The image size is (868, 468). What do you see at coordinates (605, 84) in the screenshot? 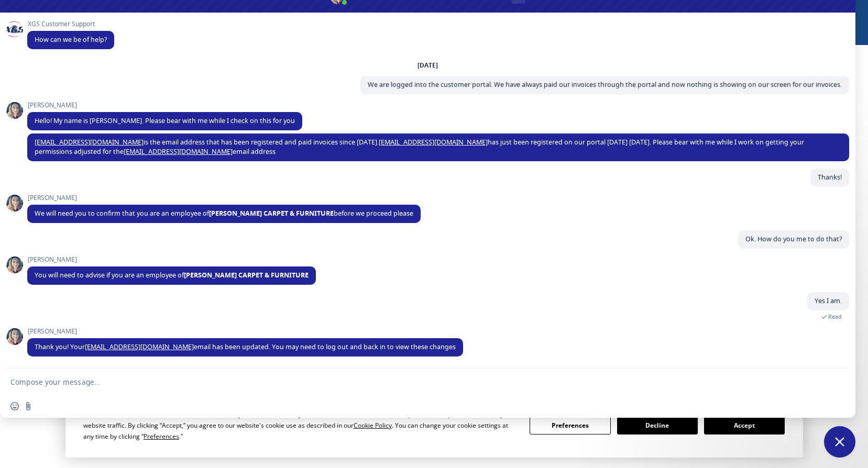
I see `span: We are logged into the customer portal. We have always paid our invoices through the portal and n...` at bounding box center [605, 84].